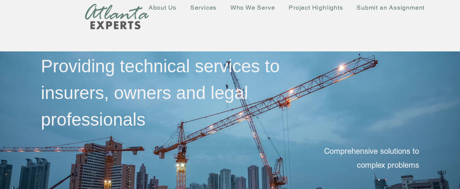 This screenshot has width=460, height=189. I want to click on span: Comprehensive solutions to complex problems, so click(372, 158).